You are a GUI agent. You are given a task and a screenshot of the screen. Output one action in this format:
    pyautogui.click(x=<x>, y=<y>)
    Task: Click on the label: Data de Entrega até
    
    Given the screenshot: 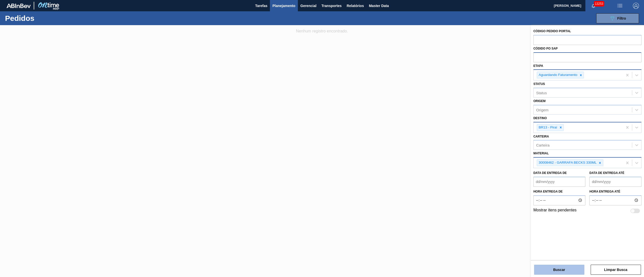 What is the action you would take?
    pyautogui.click(x=607, y=173)
    